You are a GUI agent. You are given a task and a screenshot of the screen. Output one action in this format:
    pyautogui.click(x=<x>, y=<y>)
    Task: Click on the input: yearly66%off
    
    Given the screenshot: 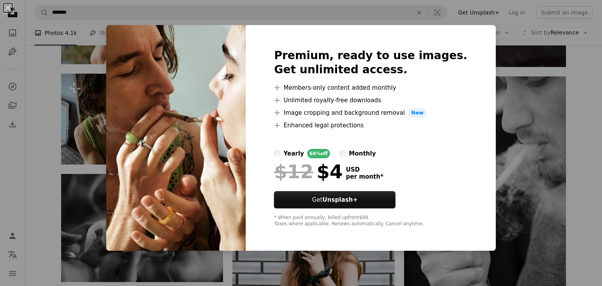 What is the action you would take?
    pyautogui.click(x=277, y=154)
    